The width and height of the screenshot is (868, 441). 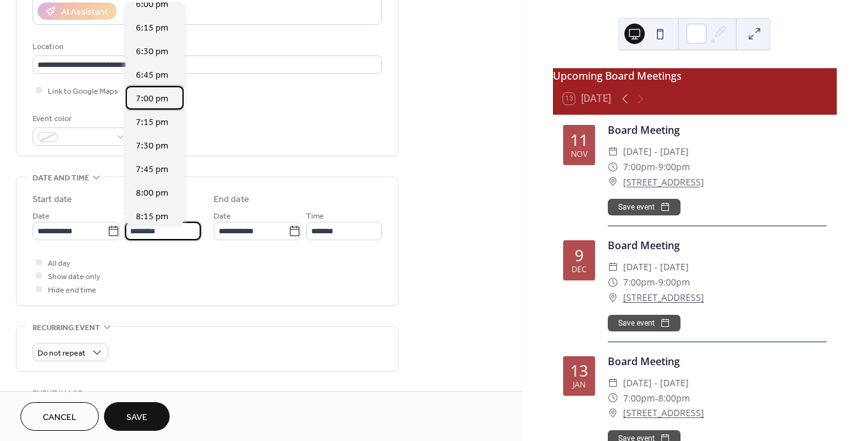 I want to click on span: Do not repeat, so click(x=61, y=353).